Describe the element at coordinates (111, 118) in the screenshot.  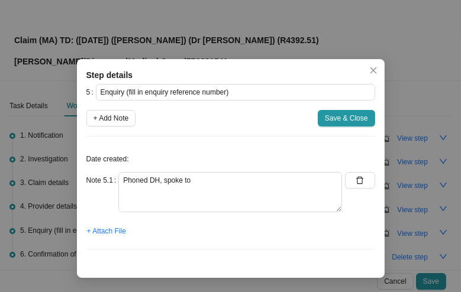
I see `span: + Add Note` at that location.